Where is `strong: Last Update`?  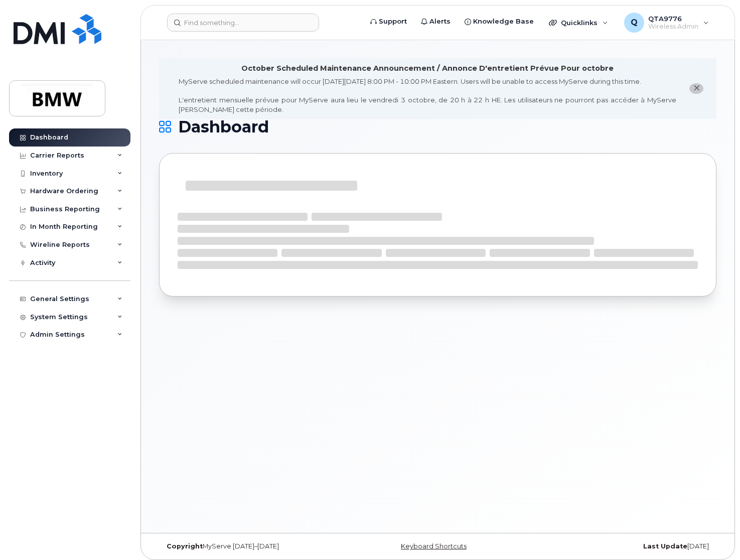 strong: Last Update is located at coordinates (665, 546).